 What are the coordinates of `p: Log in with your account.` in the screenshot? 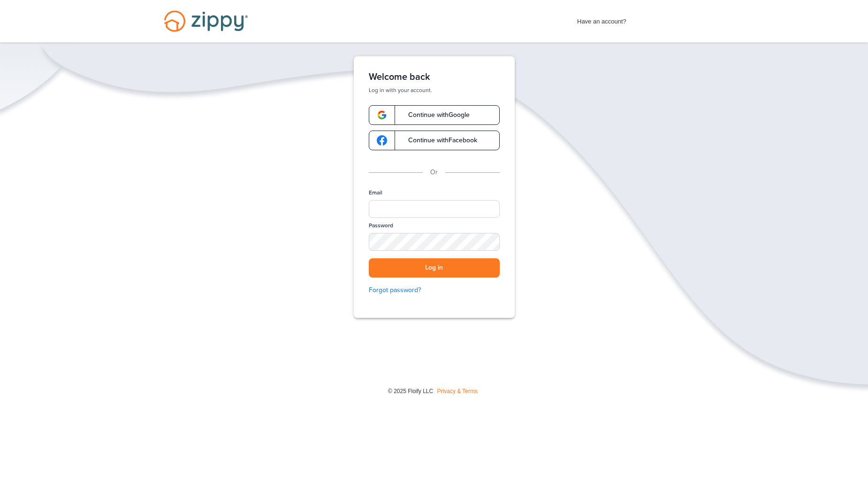 It's located at (434, 90).